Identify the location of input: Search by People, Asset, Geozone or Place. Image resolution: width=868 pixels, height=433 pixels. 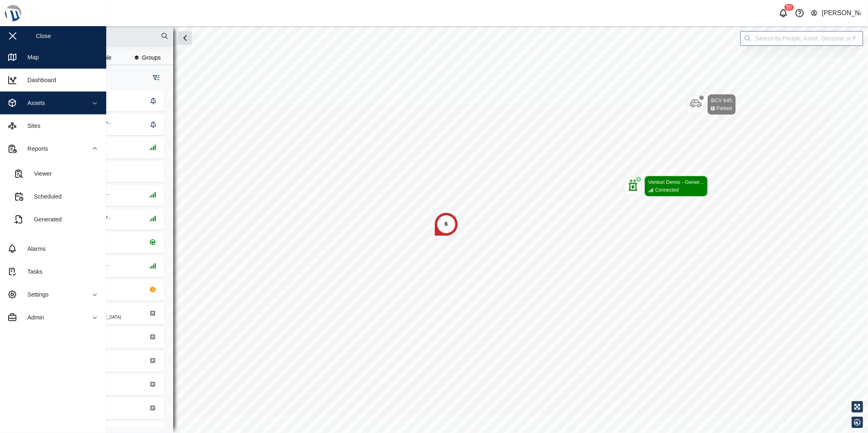
(802, 39).